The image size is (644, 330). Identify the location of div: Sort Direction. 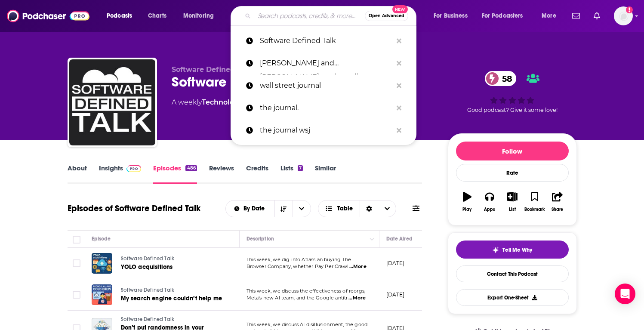
(369, 208).